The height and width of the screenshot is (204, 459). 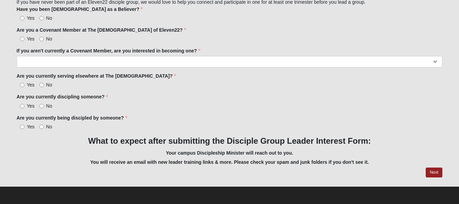 What do you see at coordinates (108, 51) in the screenshot?
I see `label: If you aren't currently a Covenant Member, are you interested in becoming one?` at bounding box center [108, 51].